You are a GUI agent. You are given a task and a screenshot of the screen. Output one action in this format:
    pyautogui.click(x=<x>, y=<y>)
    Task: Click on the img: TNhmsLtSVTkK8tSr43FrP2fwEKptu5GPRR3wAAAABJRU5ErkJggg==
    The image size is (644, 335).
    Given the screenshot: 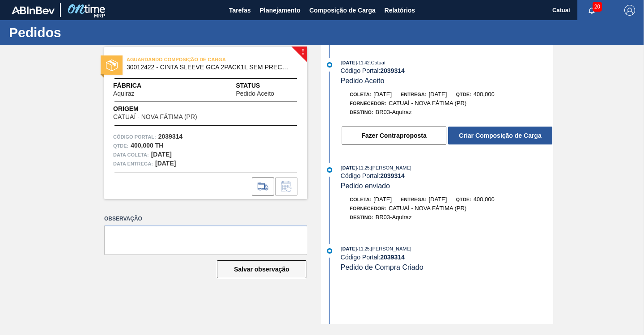 What is the action you would take?
    pyautogui.click(x=33, y=10)
    